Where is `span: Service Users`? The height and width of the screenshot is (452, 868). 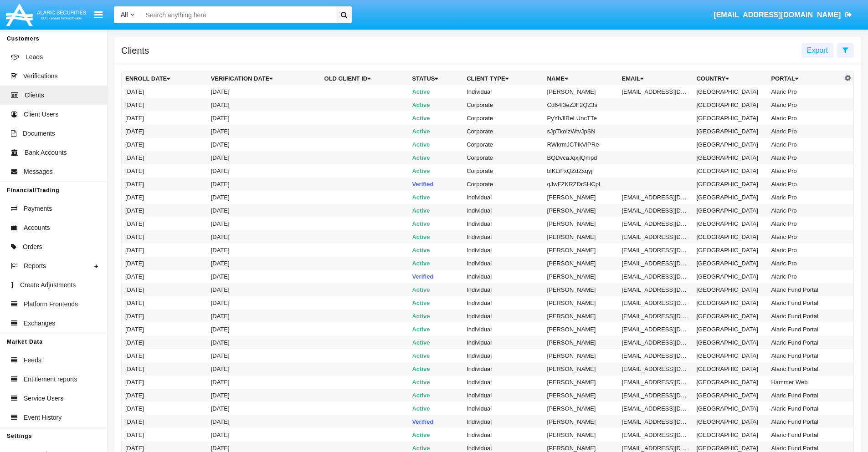 span: Service Users is located at coordinates (43, 399).